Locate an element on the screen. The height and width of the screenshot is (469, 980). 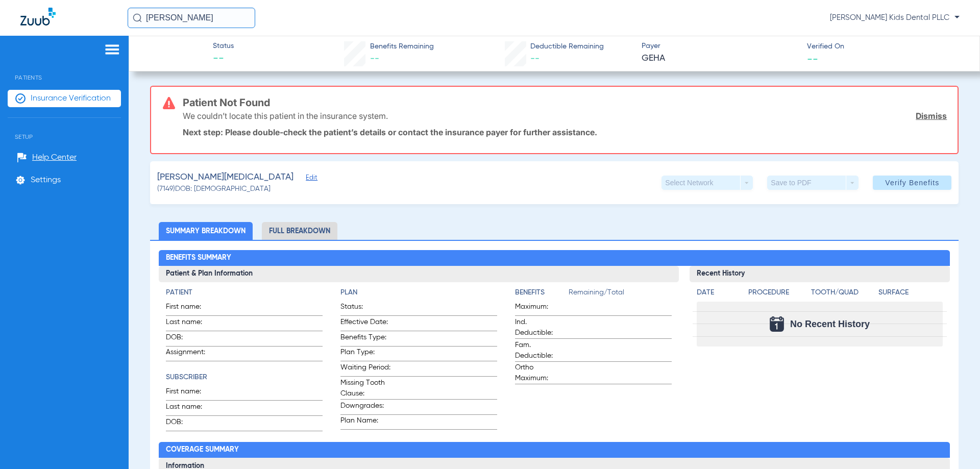
span: GEHA is located at coordinates (720, 58).